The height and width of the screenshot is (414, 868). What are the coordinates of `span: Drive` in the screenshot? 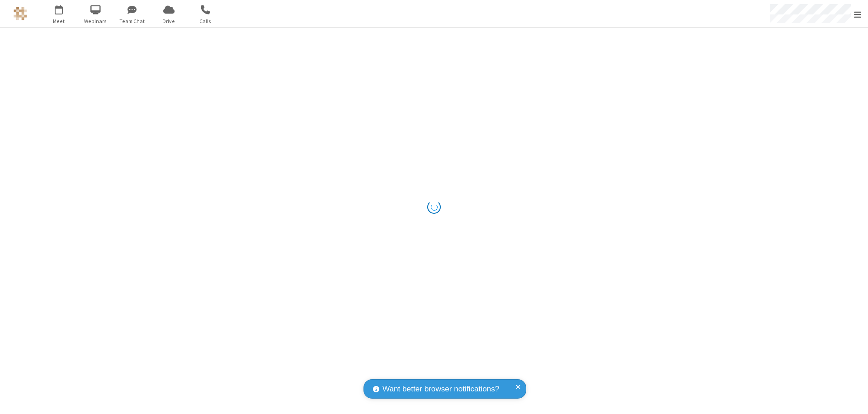 It's located at (169, 21).